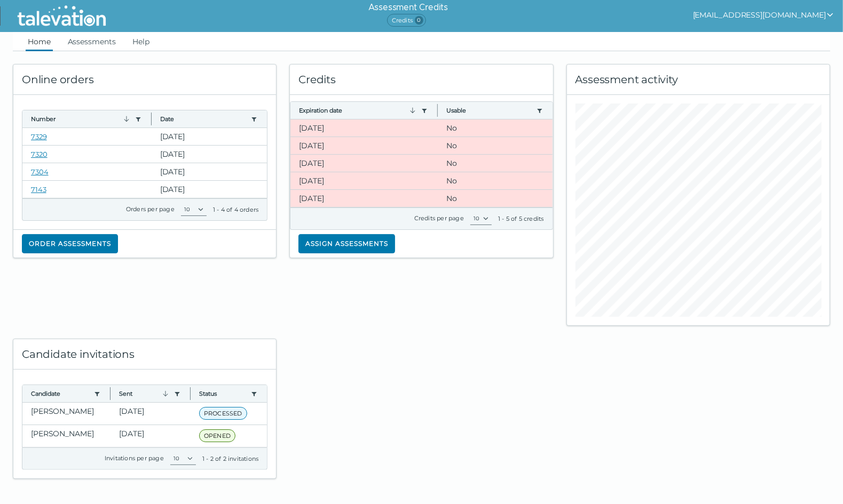 The width and height of the screenshot is (843, 504). I want to click on button: show user actions, so click(763, 15).